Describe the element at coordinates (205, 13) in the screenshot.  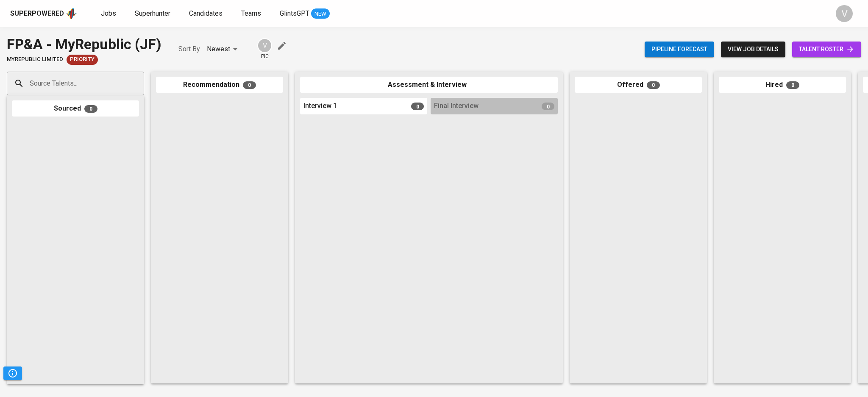
I see `span: Candidates` at that location.